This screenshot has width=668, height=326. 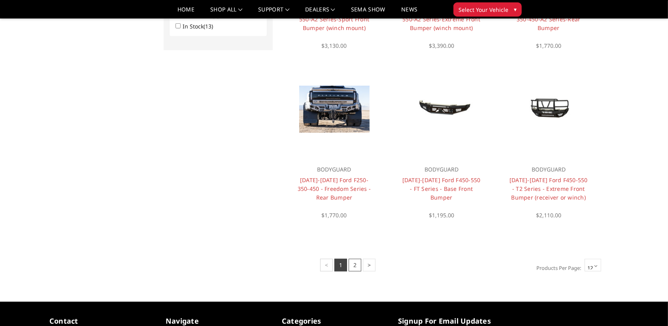 I want to click on a: 1, so click(x=341, y=265).